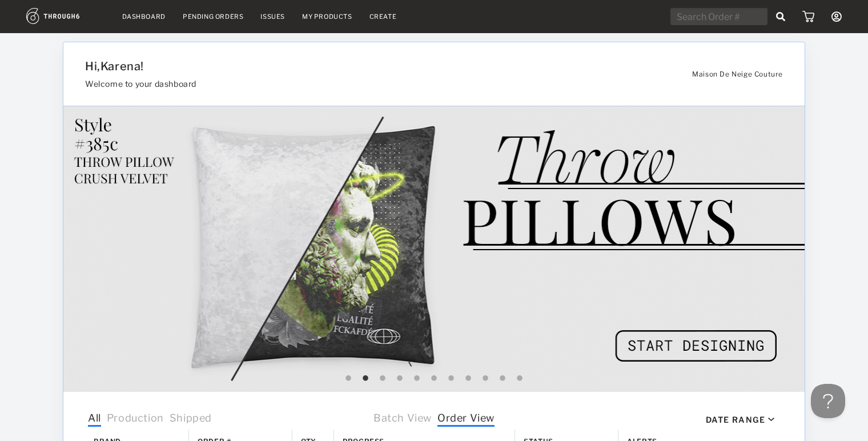 This screenshot has width=868, height=441. What do you see at coordinates (383, 17) in the screenshot?
I see `a: Create` at bounding box center [383, 17].